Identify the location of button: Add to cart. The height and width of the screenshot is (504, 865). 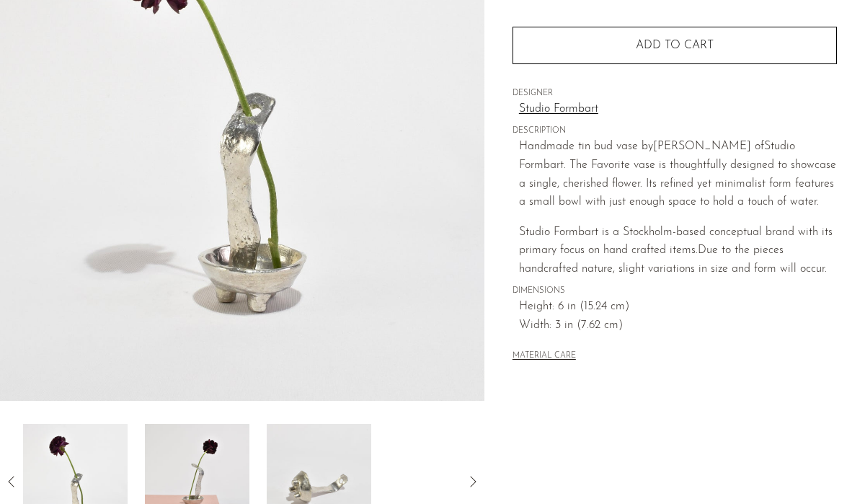
(675, 46).